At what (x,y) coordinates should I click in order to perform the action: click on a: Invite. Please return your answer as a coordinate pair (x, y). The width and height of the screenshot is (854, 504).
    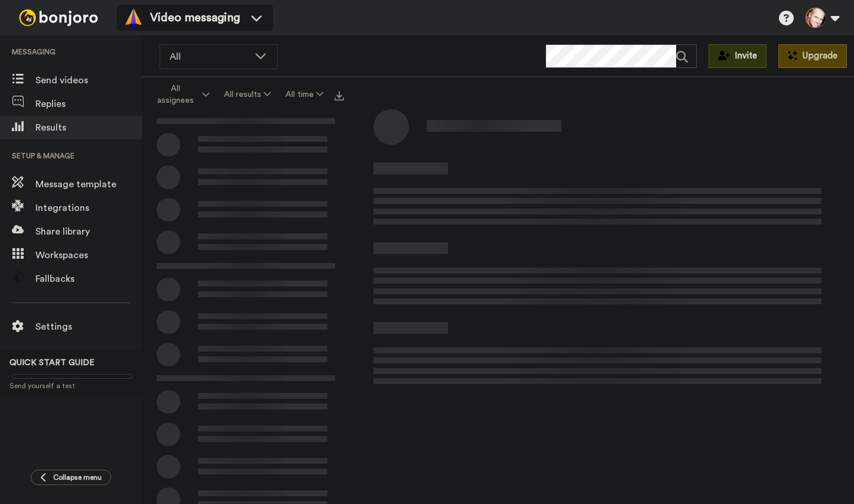
    Looking at the image, I should click on (738, 56).